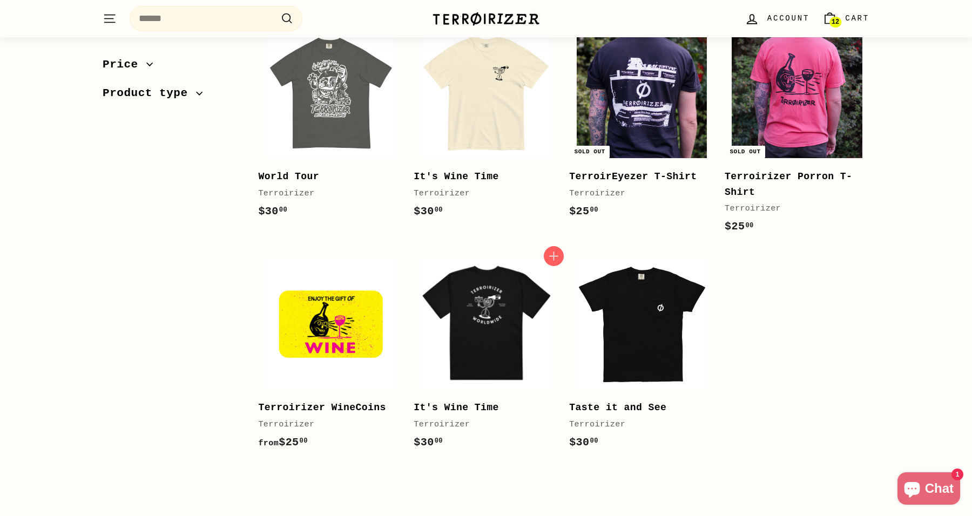  What do you see at coordinates (330, 125) in the screenshot?
I see `a: World Tour Terroirizer` at bounding box center [330, 125].